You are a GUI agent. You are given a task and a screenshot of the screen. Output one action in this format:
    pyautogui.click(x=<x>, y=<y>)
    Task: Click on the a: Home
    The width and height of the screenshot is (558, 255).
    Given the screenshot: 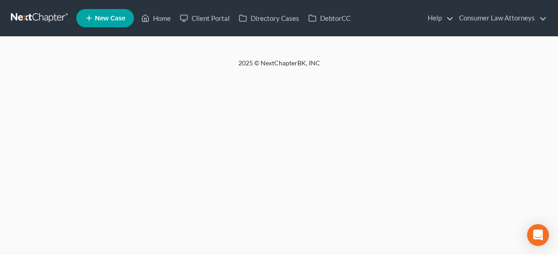 What is the action you would take?
    pyautogui.click(x=156, y=18)
    